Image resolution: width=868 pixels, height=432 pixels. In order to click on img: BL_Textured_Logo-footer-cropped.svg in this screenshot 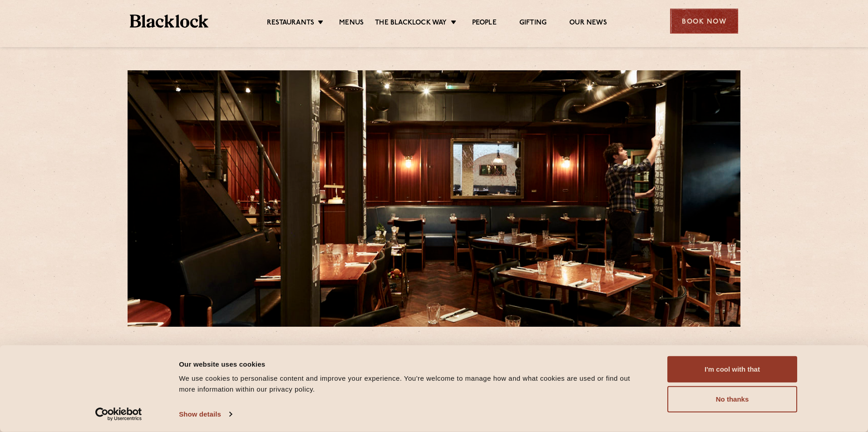, I will do `click(169, 21)`.